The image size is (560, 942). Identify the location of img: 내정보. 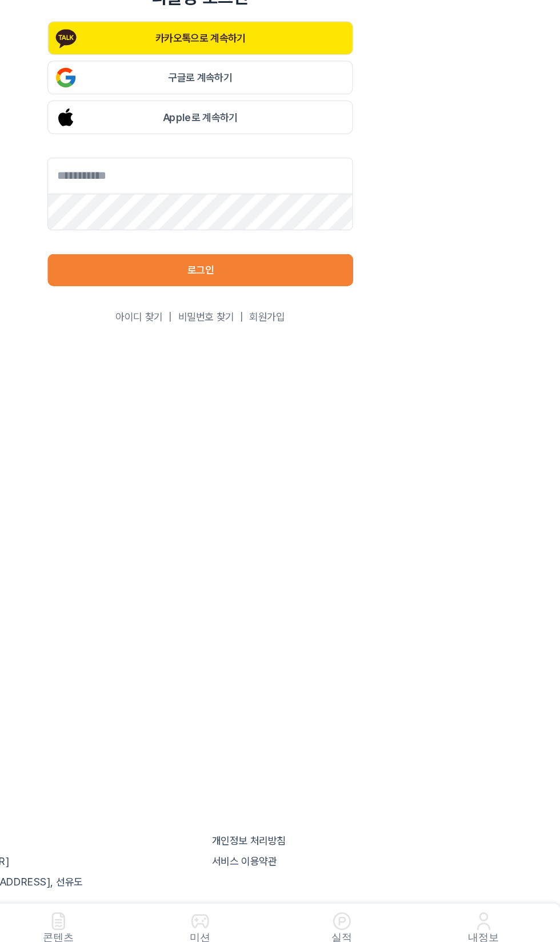
(500, 917).